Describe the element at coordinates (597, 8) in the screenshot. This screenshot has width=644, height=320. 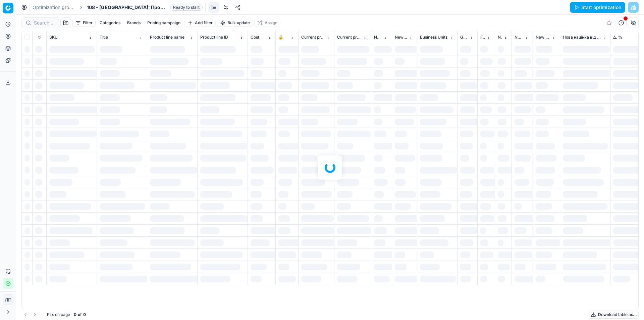
I see `button: Start optimization` at that location.